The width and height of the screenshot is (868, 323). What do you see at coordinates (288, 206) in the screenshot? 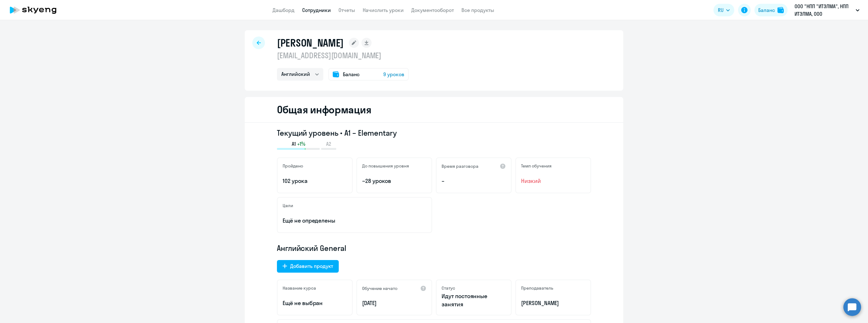
I see `h5: Цели` at bounding box center [288, 206].